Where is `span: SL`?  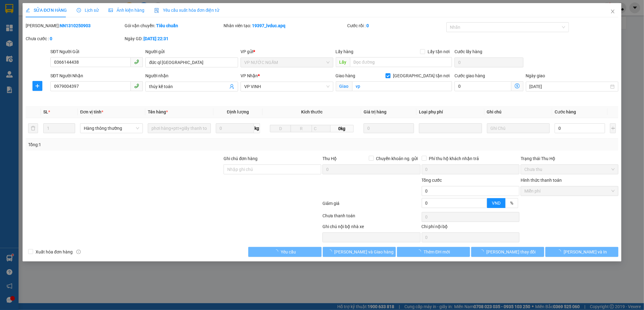 span: SL is located at coordinates (46, 112).